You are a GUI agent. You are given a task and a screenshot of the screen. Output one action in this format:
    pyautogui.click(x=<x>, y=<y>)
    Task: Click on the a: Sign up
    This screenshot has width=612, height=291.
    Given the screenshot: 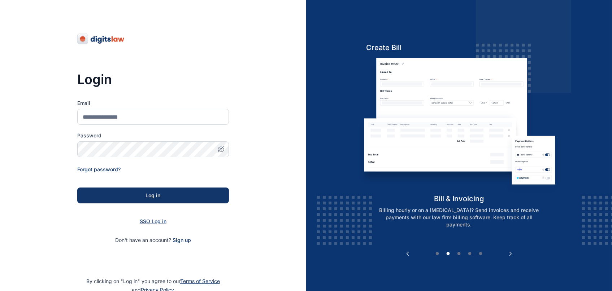 What is the action you would take?
    pyautogui.click(x=182, y=240)
    